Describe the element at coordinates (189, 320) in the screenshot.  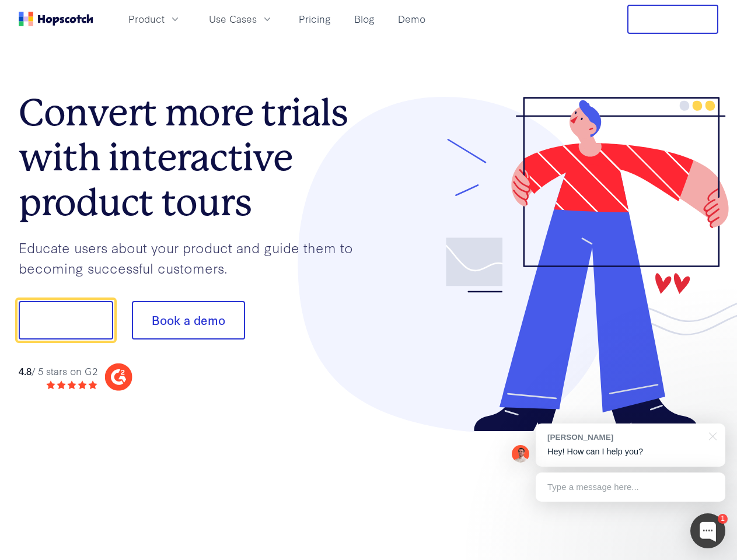
I see `button: Book a demo` at that location.